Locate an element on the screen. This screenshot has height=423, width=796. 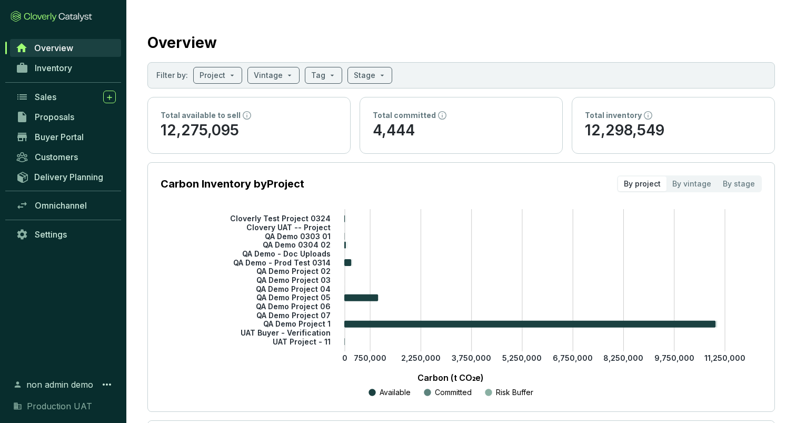
a: Sales is located at coordinates (66, 97).